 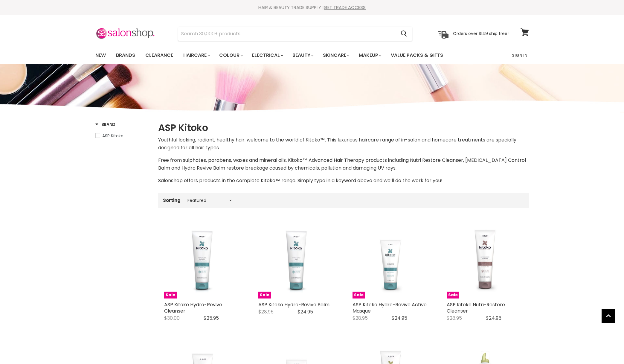 What do you see at coordinates (202, 260) in the screenshot?
I see `a: ASP Kitoko Hydro-Revive Cleanser ASP Kitoko Hydro-Revive Cleanser Sale` at bounding box center [202, 260].